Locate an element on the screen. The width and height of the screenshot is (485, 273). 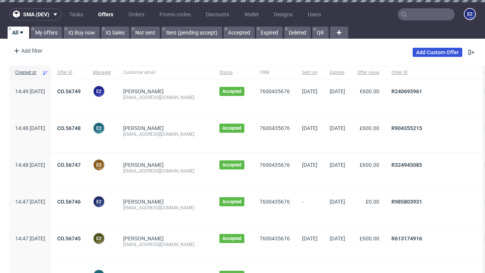
a: CO.56747 is located at coordinates (69, 165).